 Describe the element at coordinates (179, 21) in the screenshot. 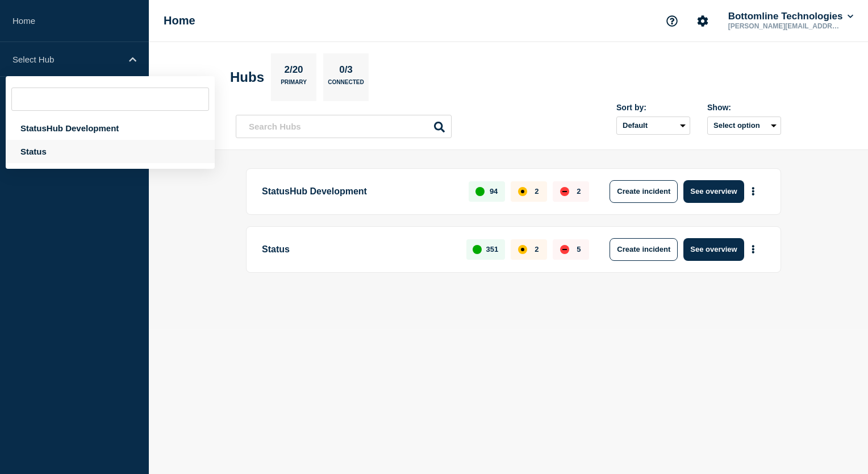

I see `h1: Home` at that location.